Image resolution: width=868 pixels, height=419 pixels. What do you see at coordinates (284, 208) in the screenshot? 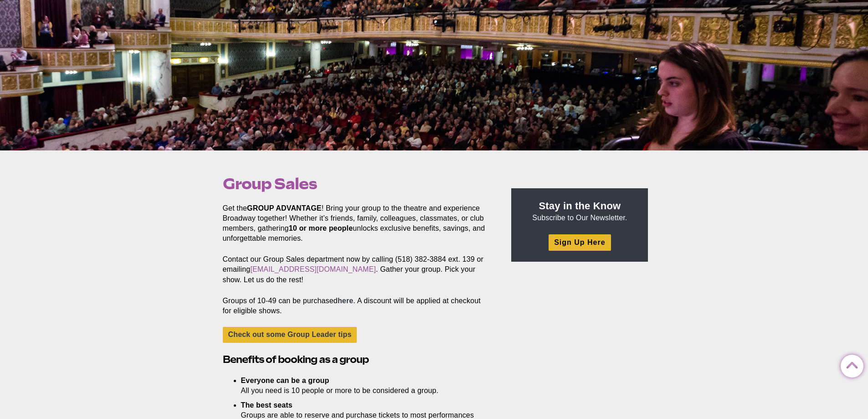
I see `strong: GROUP ADVANTAGE` at bounding box center [284, 208].